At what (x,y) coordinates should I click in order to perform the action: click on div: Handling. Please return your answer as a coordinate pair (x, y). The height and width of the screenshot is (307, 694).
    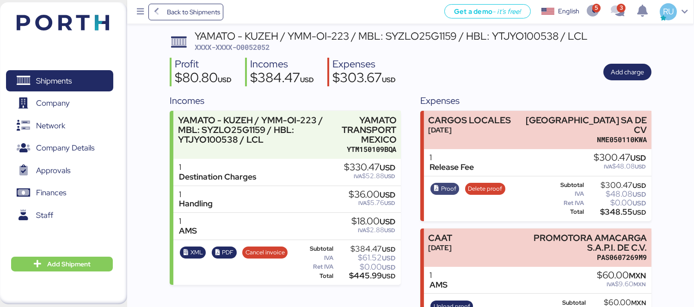
    Looking at the image, I should click on (196, 204).